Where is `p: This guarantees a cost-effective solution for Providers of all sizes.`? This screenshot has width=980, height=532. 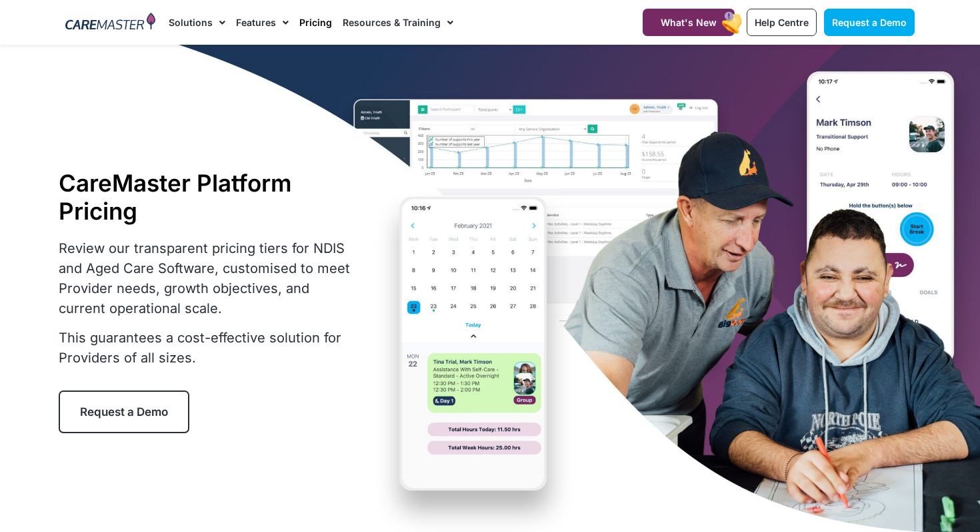 p: This guarantees a cost-effective solution for Providers of all sizes. is located at coordinates (209, 348).